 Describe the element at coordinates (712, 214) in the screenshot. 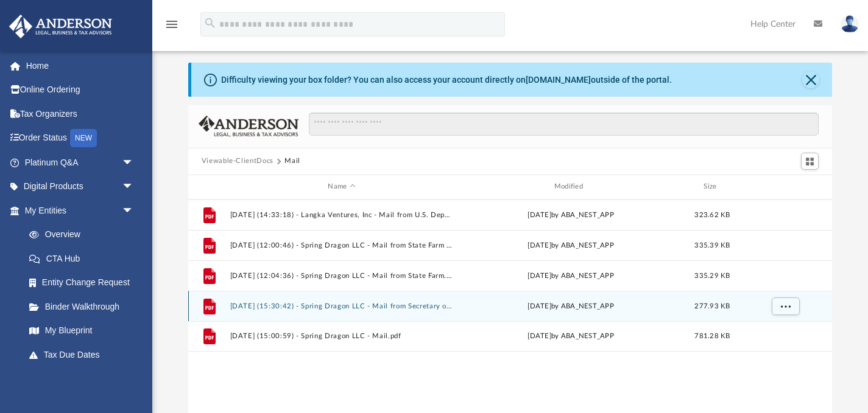

I see `span: 323.62 KB` at that location.